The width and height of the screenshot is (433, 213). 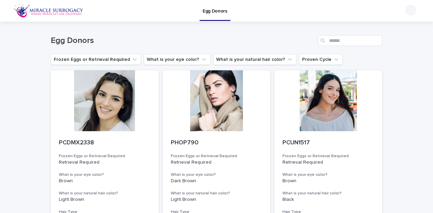 I want to click on button: What is your natural hair color?, so click(x=254, y=59).